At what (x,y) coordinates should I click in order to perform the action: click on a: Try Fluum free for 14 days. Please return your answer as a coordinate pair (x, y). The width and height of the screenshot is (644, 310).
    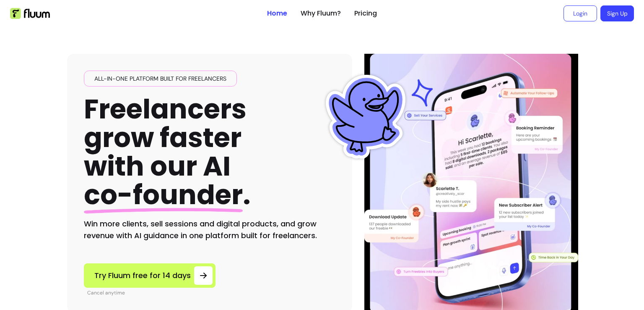
    Looking at the image, I should click on (149, 275).